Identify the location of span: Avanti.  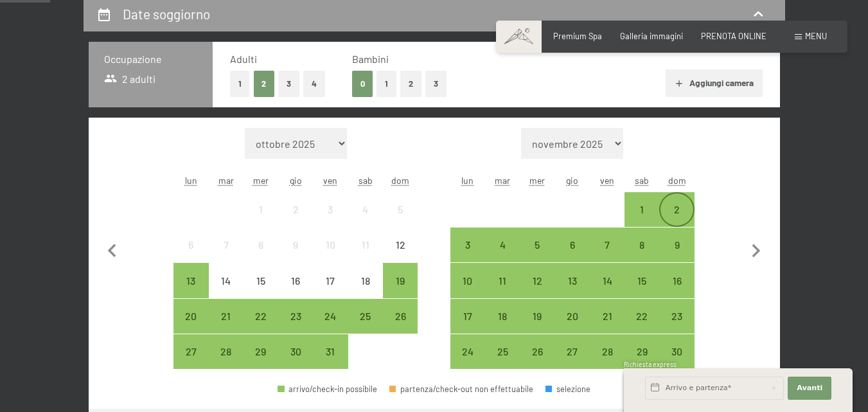
(810, 388).